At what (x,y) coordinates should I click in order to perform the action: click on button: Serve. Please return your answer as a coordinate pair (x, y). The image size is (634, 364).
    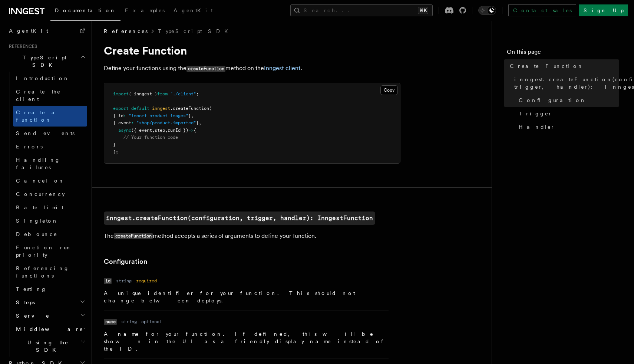
    Looking at the image, I should click on (50, 316).